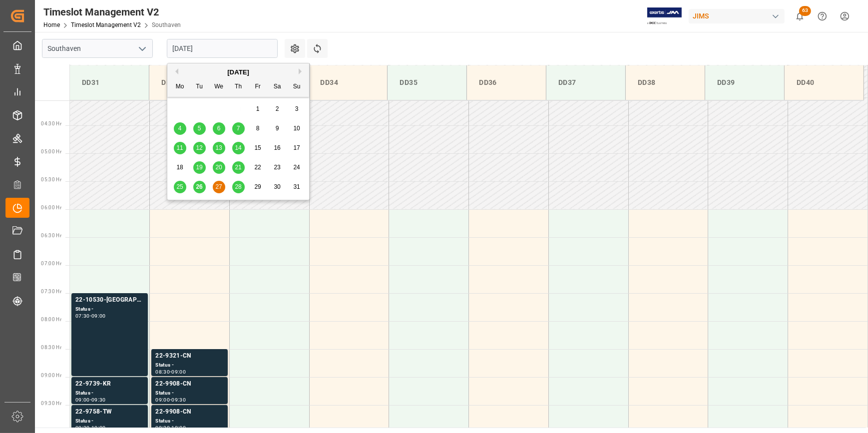 This screenshot has height=433, width=868. I want to click on div: Choose Saturday, August 30th, 2025, so click(277, 187).